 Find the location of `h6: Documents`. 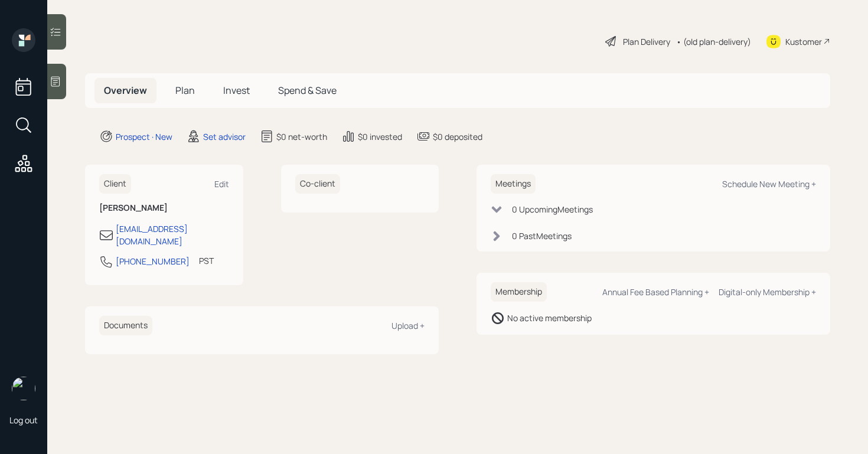

h6: Documents is located at coordinates (126, 325).